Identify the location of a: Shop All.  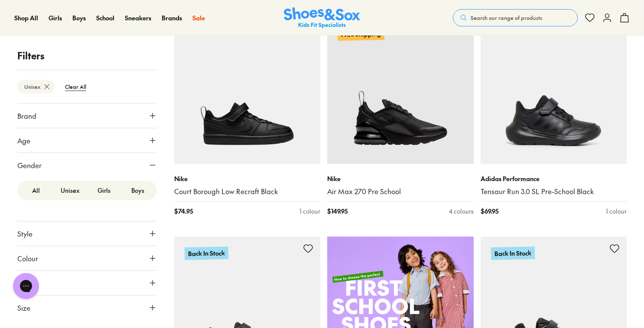
(26, 17).